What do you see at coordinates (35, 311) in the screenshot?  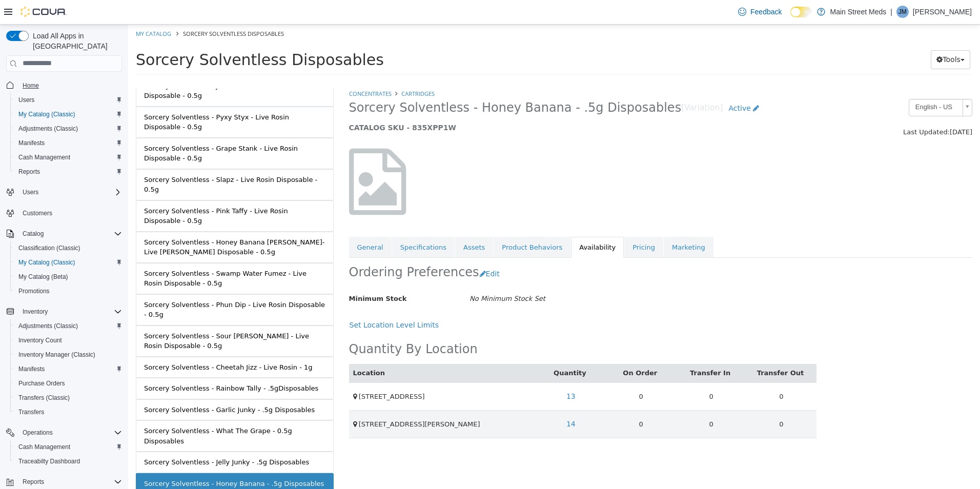 I see `span: Inventory` at bounding box center [35, 311].